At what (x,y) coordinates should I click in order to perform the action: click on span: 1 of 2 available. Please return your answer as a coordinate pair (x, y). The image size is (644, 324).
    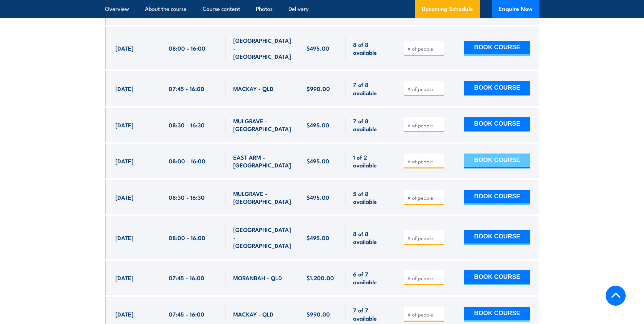
    Looking at the image, I should click on (370, 161).